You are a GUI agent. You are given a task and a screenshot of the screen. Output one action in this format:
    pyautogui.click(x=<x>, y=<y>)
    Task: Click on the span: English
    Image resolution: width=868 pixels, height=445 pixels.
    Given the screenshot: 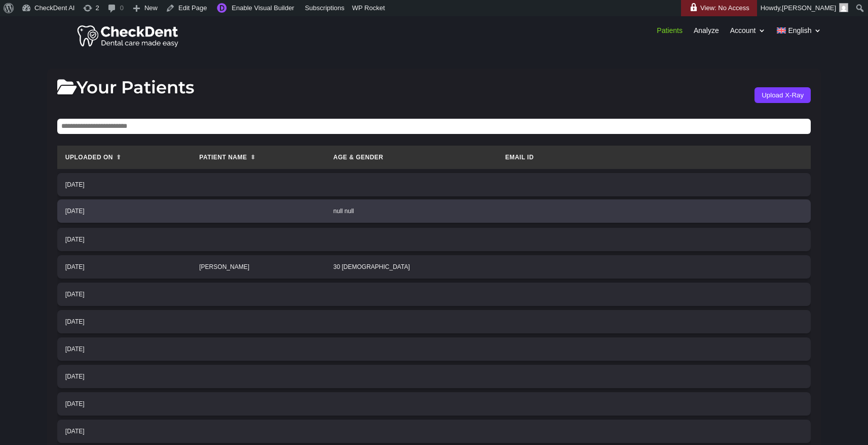 What is the action you would take?
    pyautogui.click(x=800, y=30)
    